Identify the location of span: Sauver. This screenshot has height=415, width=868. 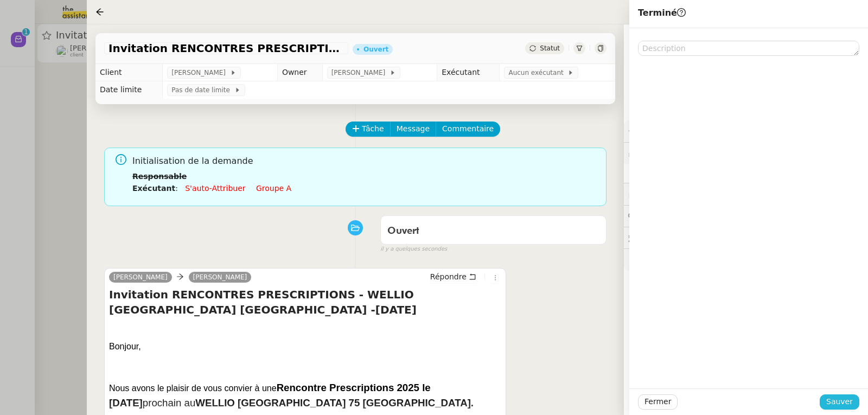
(840, 401).